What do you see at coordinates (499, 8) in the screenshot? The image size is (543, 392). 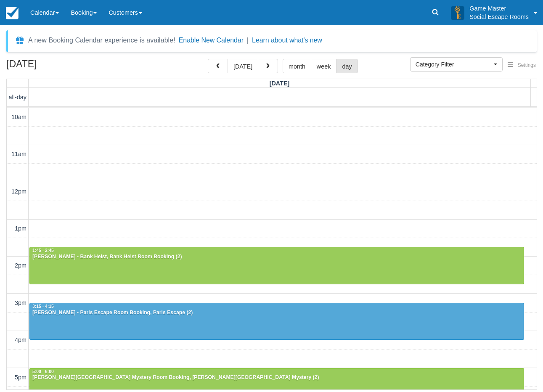 I see `p: Game Master` at bounding box center [499, 8].